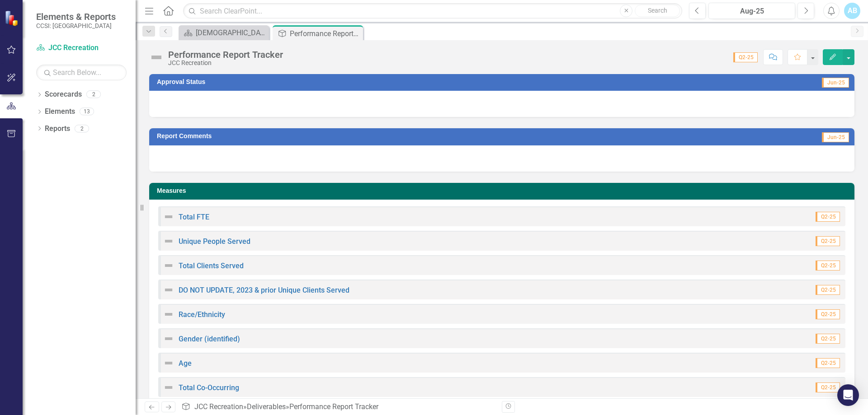 The width and height of the screenshot is (868, 415). Describe the element at coordinates (657, 10) in the screenshot. I see `span: Search` at that location.